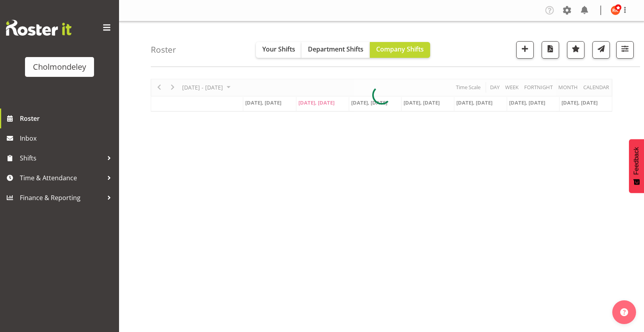  Describe the element at coordinates (62, 198) in the screenshot. I see `span: Finance & Reporting` at that location.